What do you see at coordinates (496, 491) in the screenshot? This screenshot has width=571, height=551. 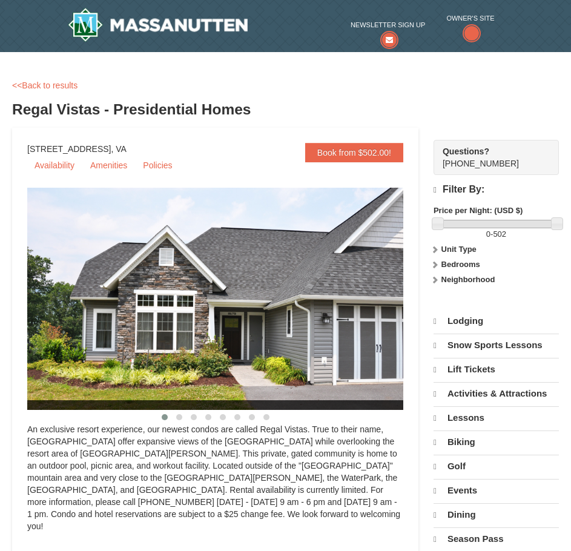 I see `a: Events` at bounding box center [496, 491].